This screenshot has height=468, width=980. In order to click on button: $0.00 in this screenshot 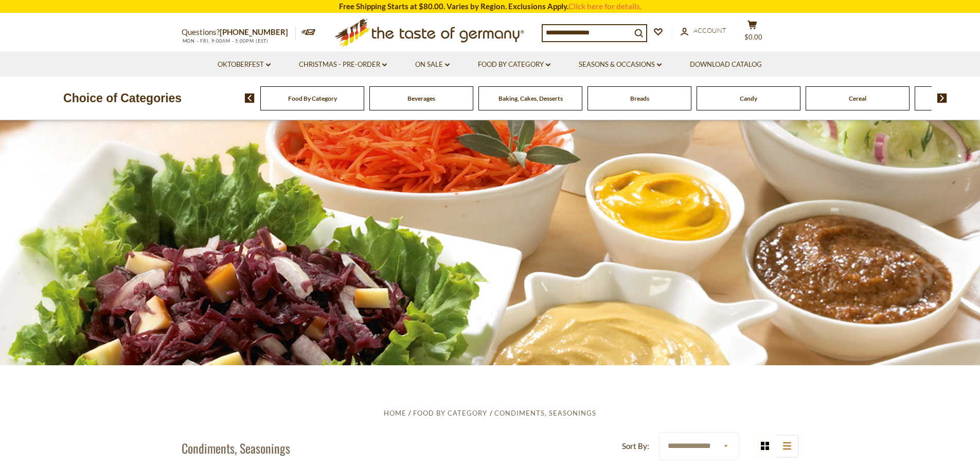, I will do `click(753, 33)`.